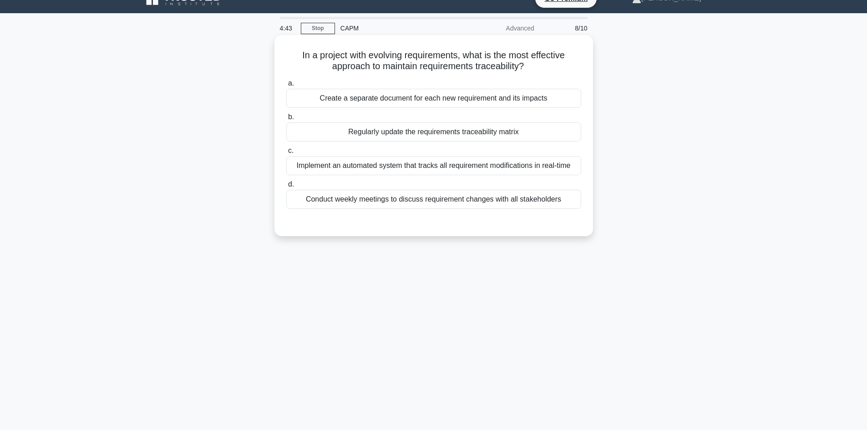 Image resolution: width=867 pixels, height=430 pixels. Describe the element at coordinates (397, 28) in the screenshot. I see `div: CAPM` at that location.